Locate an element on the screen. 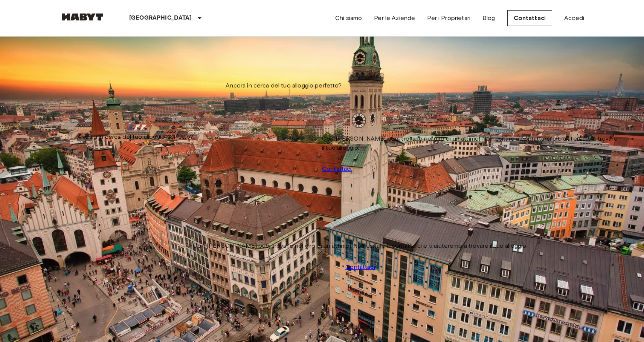 The height and width of the screenshot is (342, 644). span: Ancora in cerca del tuo alloggio perfetto? is located at coordinates (284, 86).